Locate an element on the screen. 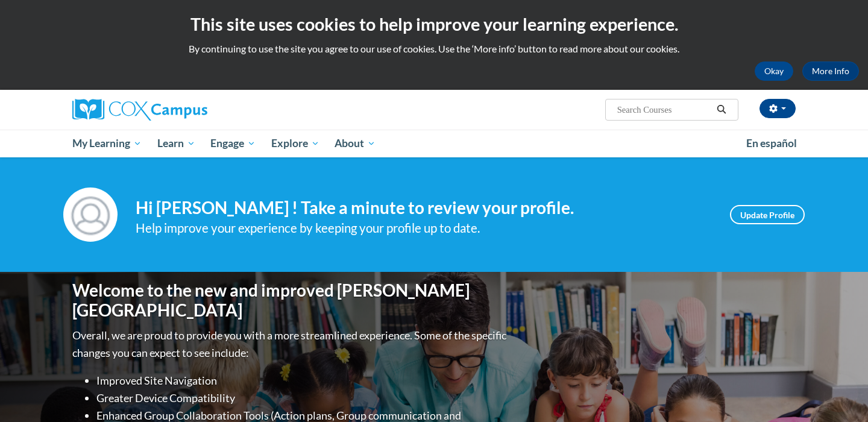 This screenshot has width=868, height=422. a: More Info is located at coordinates (831, 71).